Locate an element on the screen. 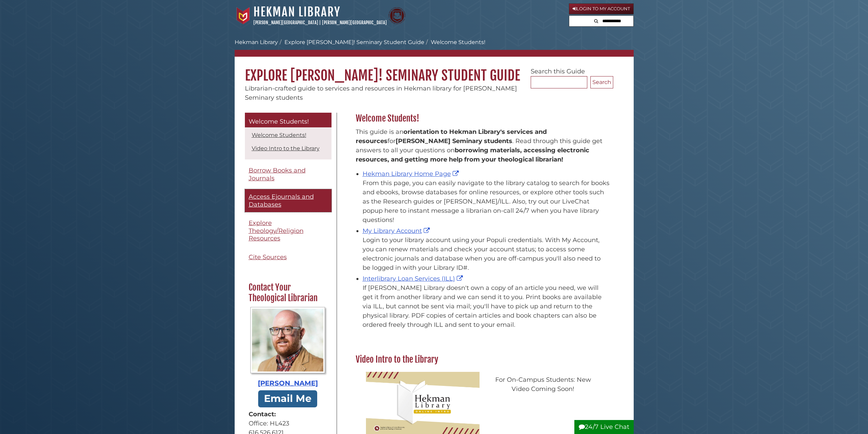  span: Welcome Students! is located at coordinates (279, 121).